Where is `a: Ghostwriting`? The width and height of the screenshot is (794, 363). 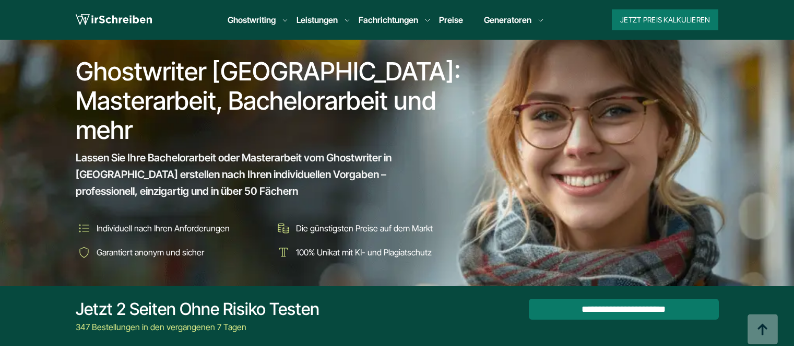 a: Ghostwriting is located at coordinates (252, 20).